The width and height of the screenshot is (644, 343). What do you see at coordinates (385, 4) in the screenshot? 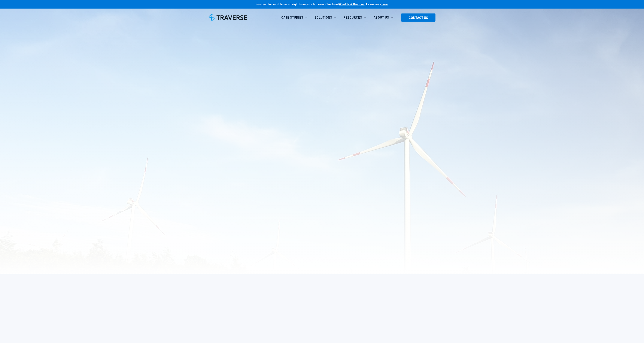
I see `strong: here` at bounding box center [385, 4].